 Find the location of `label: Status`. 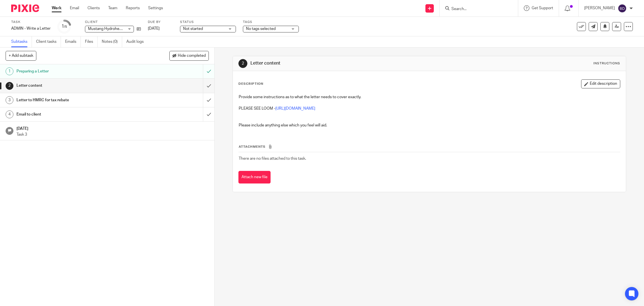

label: Status is located at coordinates (208, 22).